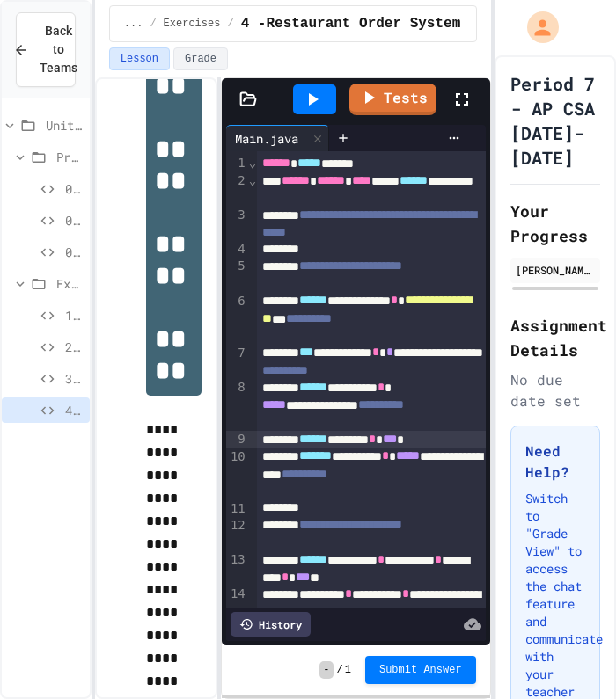 Image resolution: width=616 pixels, height=699 pixels. Describe the element at coordinates (236, 274) in the screenshot. I see `div: 5` at that location.